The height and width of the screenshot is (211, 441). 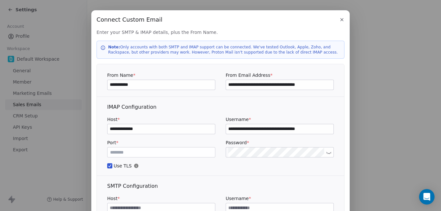 I want to click on div: SMTP Configuration, so click(x=221, y=186).